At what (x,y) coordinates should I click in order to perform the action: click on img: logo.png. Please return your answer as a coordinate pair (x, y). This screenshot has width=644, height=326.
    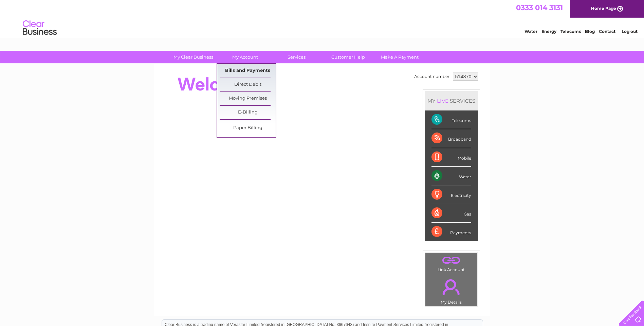
    Looking at the image, I should click on (39, 28).